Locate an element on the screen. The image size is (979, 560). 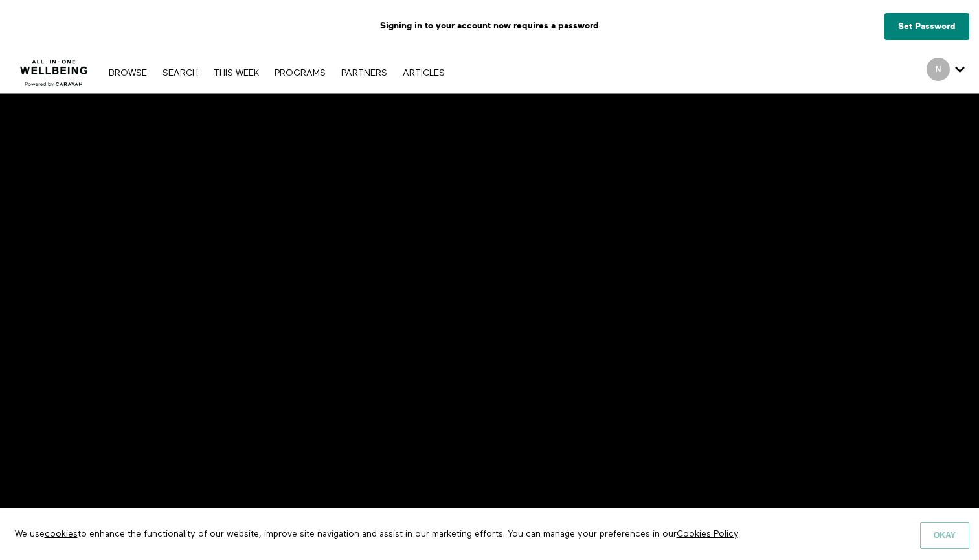
a: PROGRAMS is located at coordinates (300, 73).